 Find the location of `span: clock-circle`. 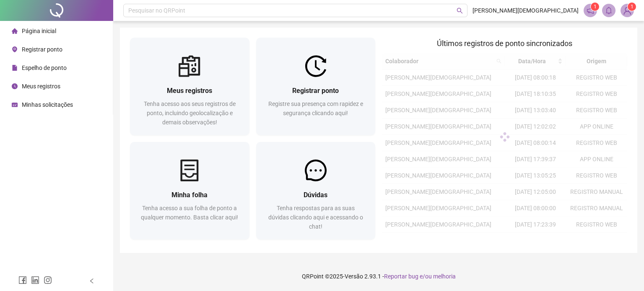

span: clock-circle is located at coordinates (15, 86).